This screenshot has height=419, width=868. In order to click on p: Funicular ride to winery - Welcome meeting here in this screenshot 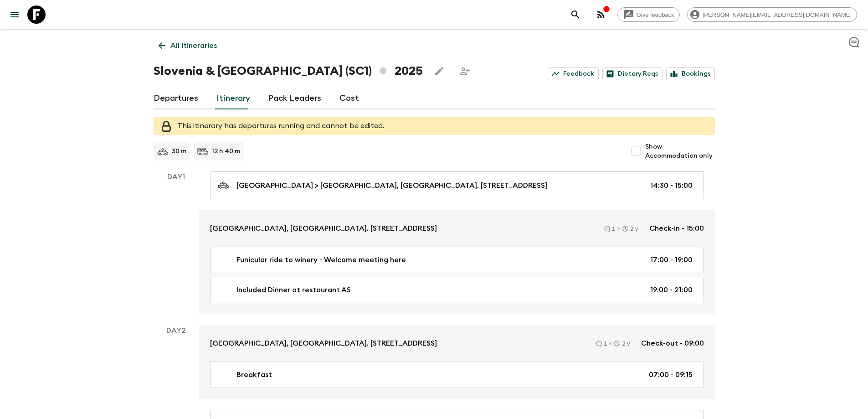, I will do `click(322, 260)`.